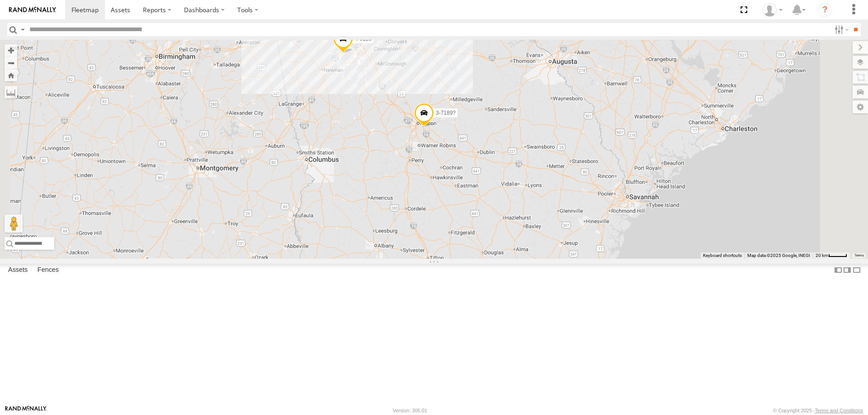  I want to click on label: Dock Summary Table to the Left, so click(838, 270).